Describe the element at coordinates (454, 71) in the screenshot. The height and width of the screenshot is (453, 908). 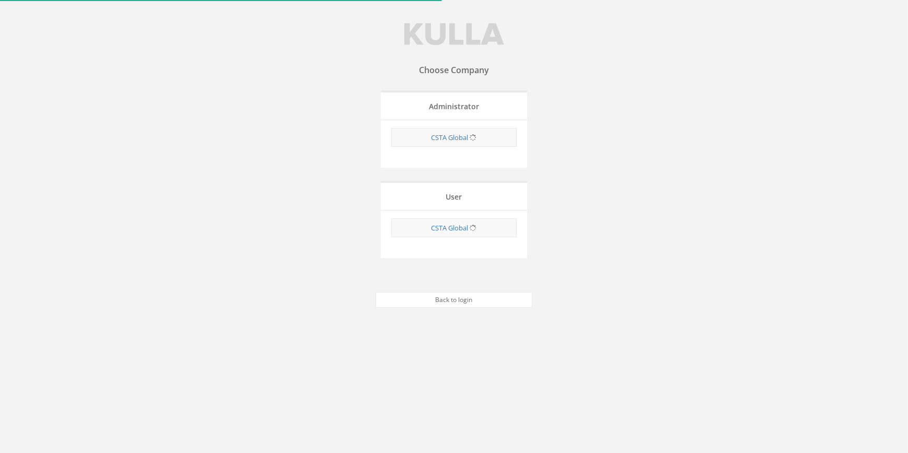
I see `h3: Choose Company` at that location.